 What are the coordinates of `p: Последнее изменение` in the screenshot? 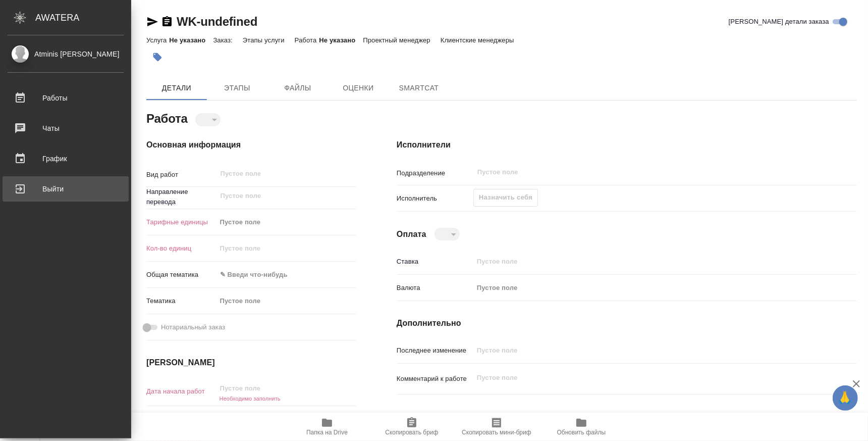 It's located at (435, 351).